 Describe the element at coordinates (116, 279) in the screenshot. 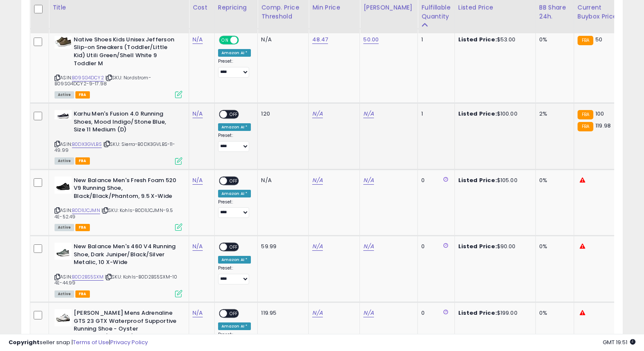

I see `span: | SKU: Kohls-B0D2BS5SXM-10 4E-44.99` at that location.